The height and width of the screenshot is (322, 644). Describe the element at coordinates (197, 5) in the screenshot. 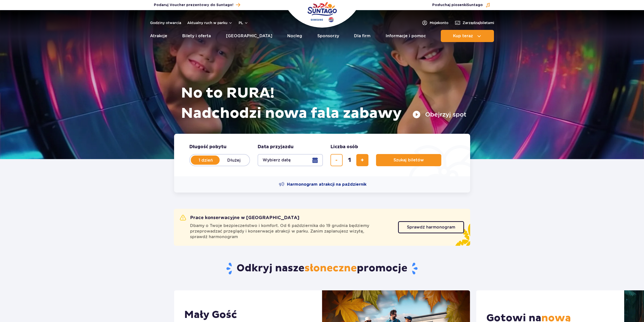

I see `a: Podaruj Voucher prezentowy do Suntago!` at that location.